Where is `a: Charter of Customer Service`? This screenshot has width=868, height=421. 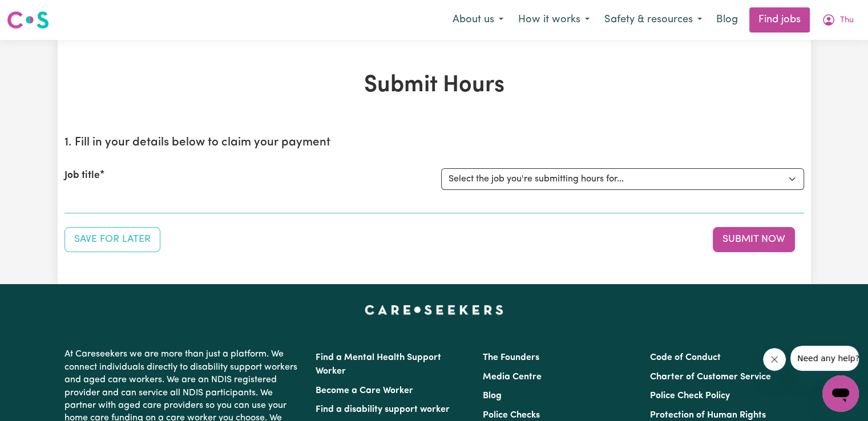
a: Charter of Customer Service is located at coordinates (711, 376).